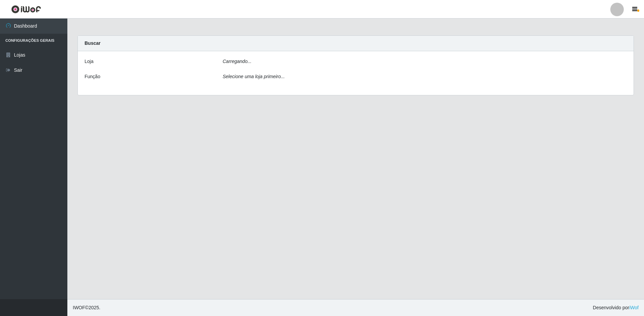 This screenshot has width=644, height=316. What do you see at coordinates (79, 307) in the screenshot?
I see `span: IWOF` at bounding box center [79, 307].